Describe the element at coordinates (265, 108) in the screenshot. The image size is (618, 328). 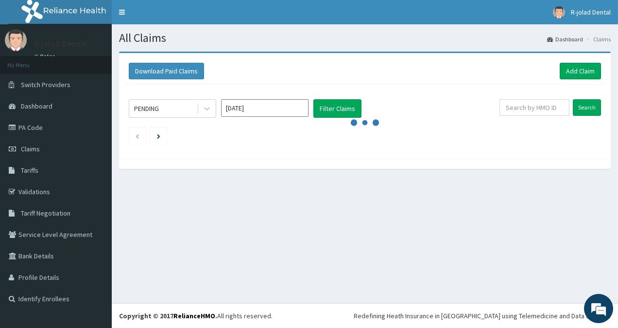
I see `input: Select Month and Year` at that location.